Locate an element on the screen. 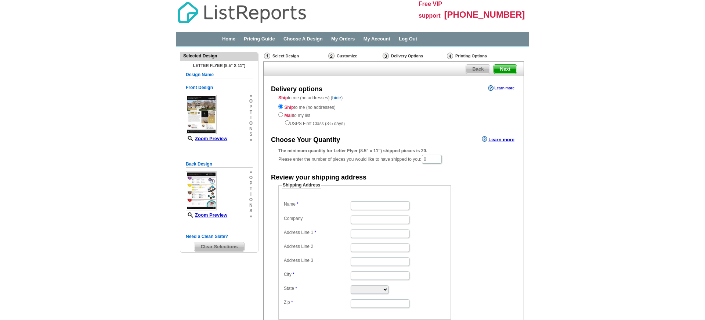 The height and width of the screenshot is (320, 705). a: My Orders is located at coordinates (343, 39).